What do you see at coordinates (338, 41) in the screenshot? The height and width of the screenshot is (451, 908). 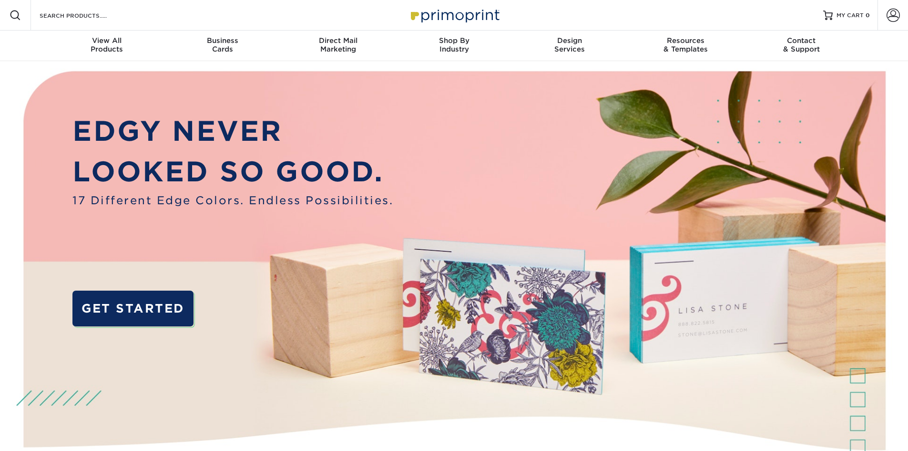 I see `span: Direct Mail` at bounding box center [338, 41].